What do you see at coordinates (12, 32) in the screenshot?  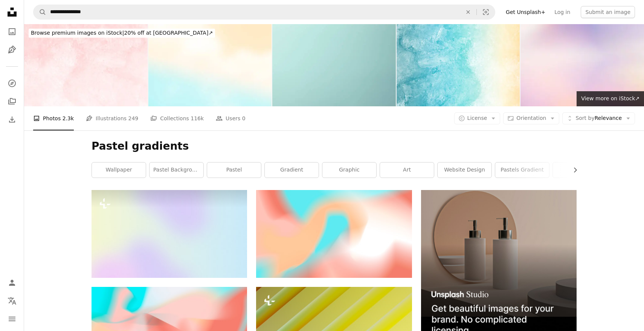 I see `a: Photos` at bounding box center [12, 32].